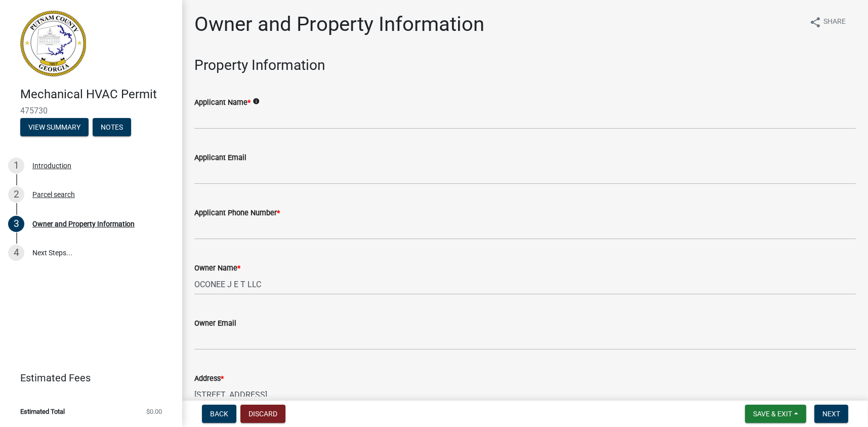  I want to click on button: Notes, so click(112, 127).